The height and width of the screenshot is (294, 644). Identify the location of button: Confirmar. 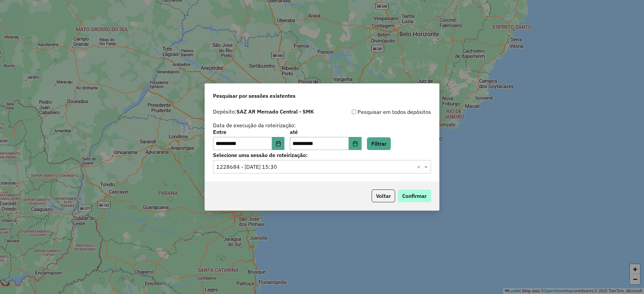
(414, 196).